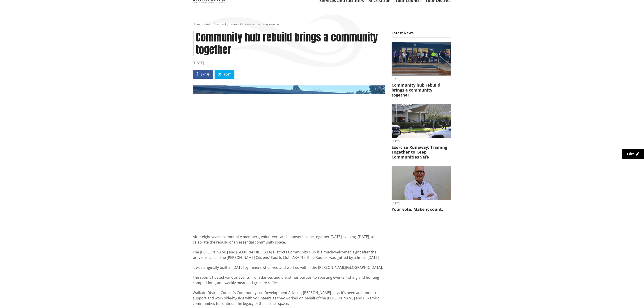  Describe the element at coordinates (228, 74) in the screenshot. I see `span: Post` at that location.